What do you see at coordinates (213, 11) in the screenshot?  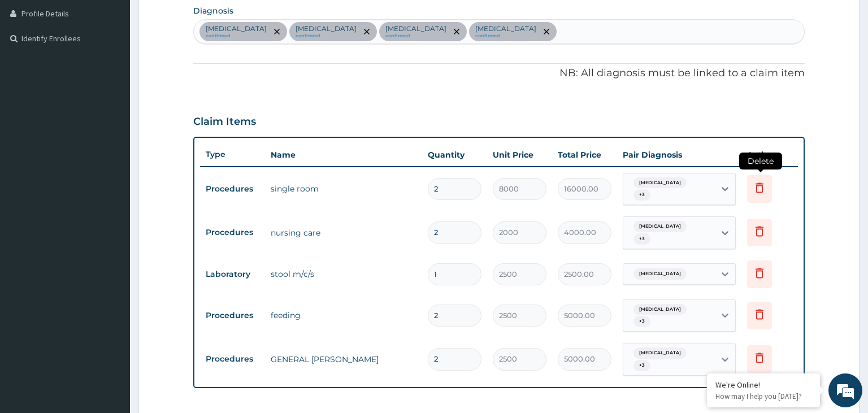 I see `label: Diagnosis` at bounding box center [213, 11].